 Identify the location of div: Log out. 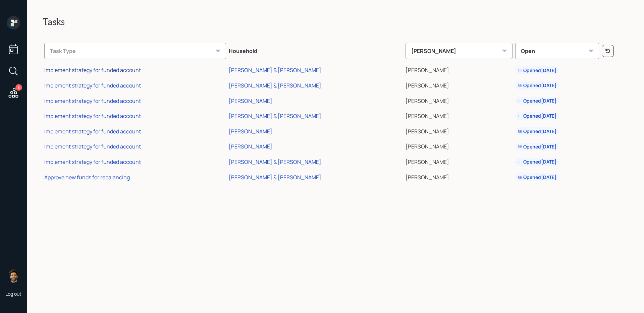
(14, 294).